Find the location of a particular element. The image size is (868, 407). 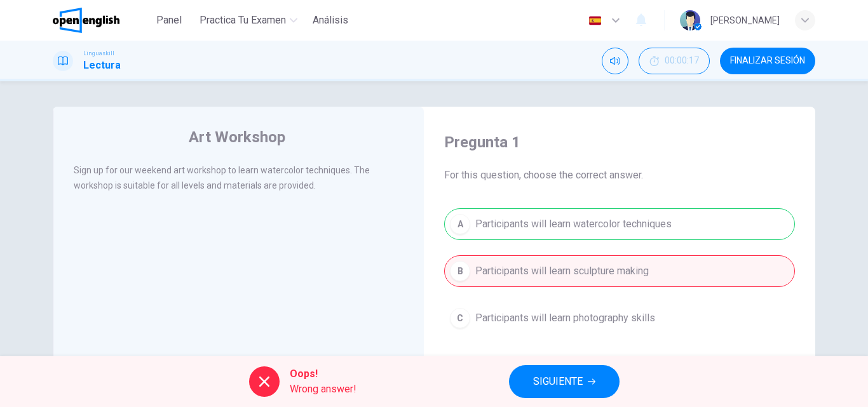

button: Practica tu examen is located at coordinates (249, 20).